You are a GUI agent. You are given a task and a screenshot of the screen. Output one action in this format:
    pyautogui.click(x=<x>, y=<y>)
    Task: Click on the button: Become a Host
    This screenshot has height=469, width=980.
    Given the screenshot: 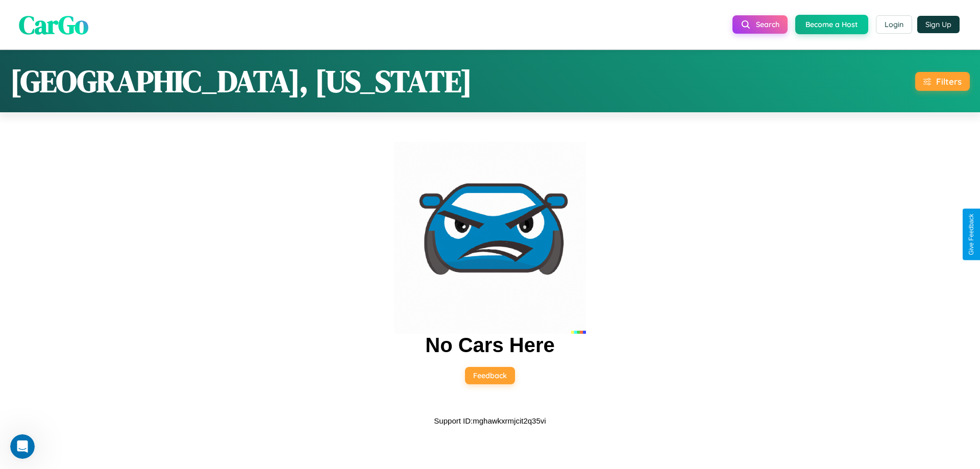 What is the action you would take?
    pyautogui.click(x=832, y=25)
    